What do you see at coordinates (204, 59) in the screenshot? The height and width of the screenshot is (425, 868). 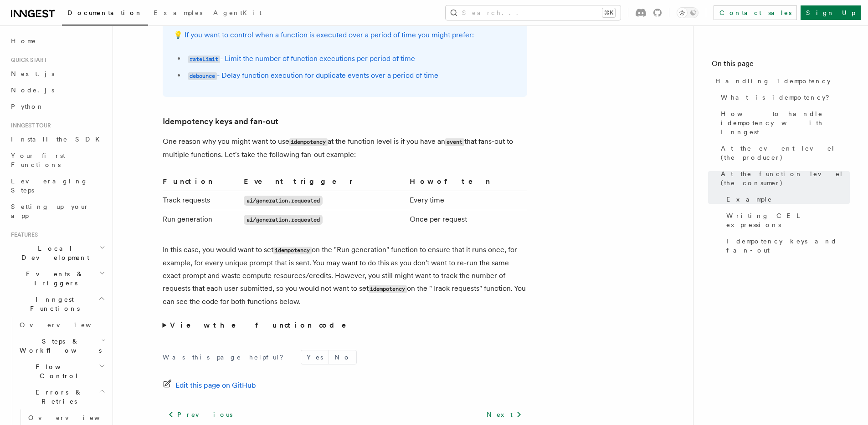 I see `a: rateLimit` at bounding box center [204, 59].